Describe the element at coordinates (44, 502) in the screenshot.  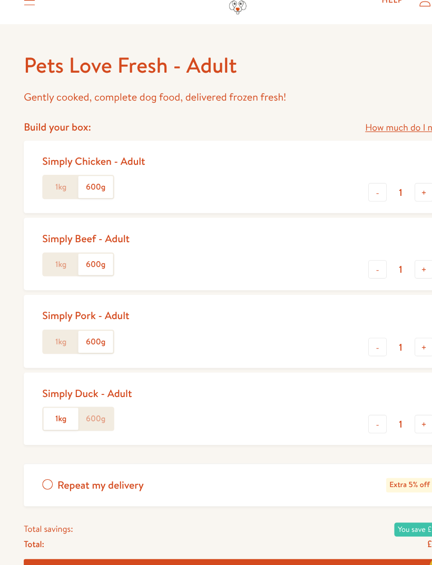
I see `span: Total savings:` at that location.